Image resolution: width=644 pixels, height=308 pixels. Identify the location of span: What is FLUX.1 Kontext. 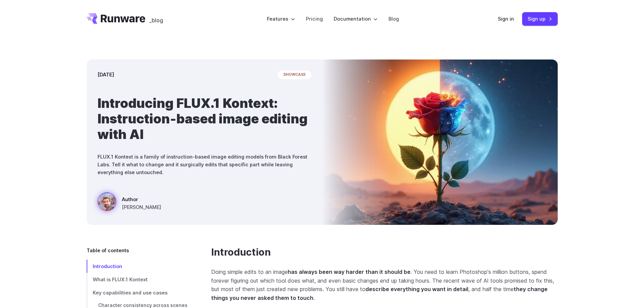
(120, 279).